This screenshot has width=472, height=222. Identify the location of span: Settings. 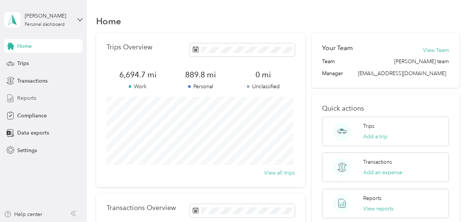
(27, 150).